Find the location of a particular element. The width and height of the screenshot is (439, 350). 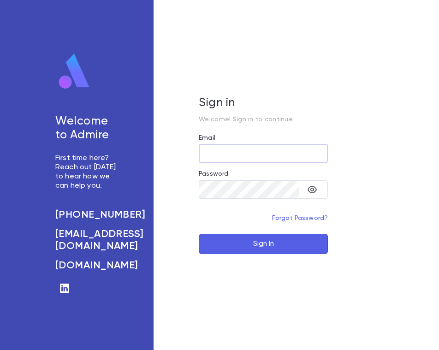

label: Password is located at coordinates (213, 174).